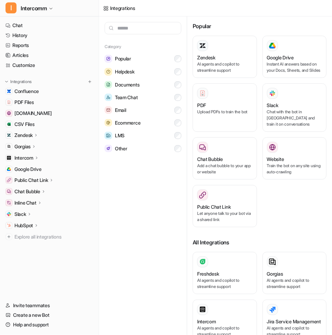  I want to click on a: Create a new Bot, so click(49, 315).